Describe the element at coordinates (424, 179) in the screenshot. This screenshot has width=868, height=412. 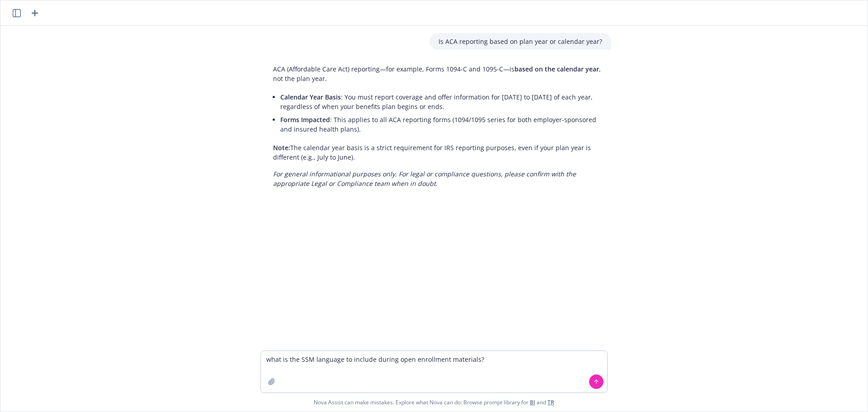
I see `em: For general informational purposes only. For legal or compliance questions, please confirm with t...` at that location.